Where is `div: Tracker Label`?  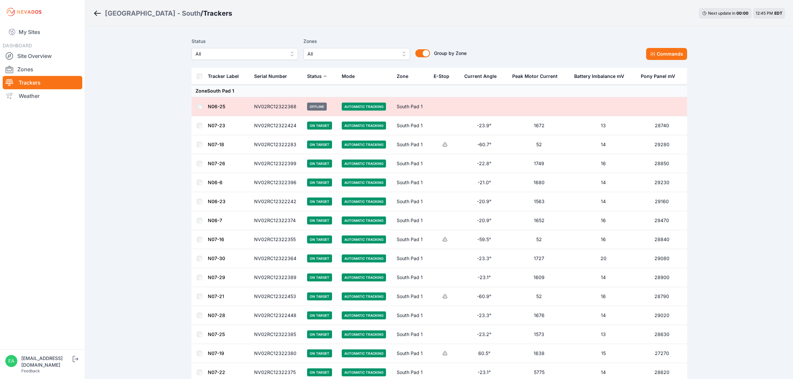
div: Tracker Label is located at coordinates (223, 76).